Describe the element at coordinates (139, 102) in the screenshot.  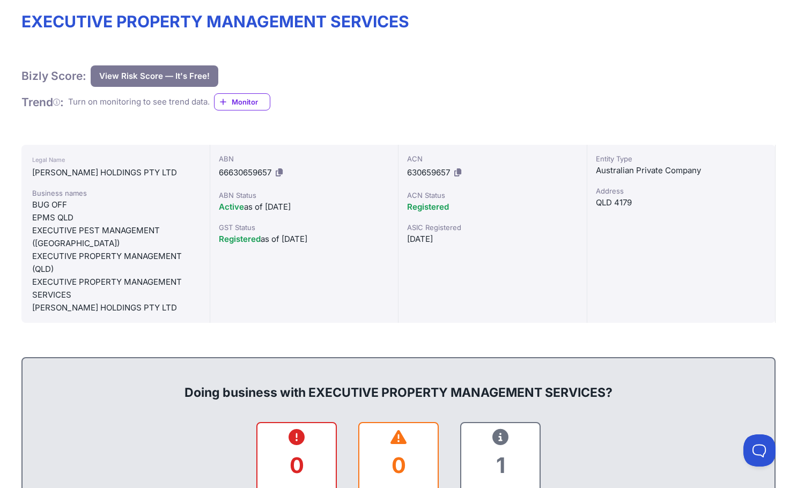
I see `div: Turn on monitoring to see trend data.` at that location.